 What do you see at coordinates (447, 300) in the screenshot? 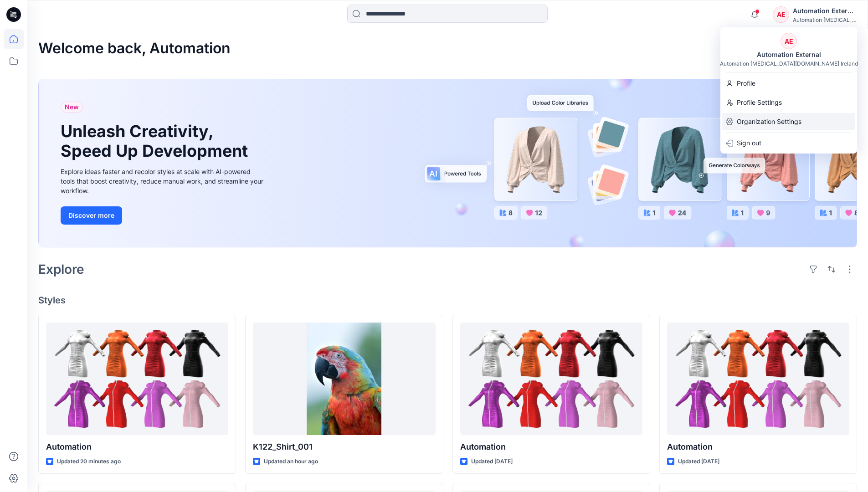
I see `h4: Styles` at bounding box center [447, 300].